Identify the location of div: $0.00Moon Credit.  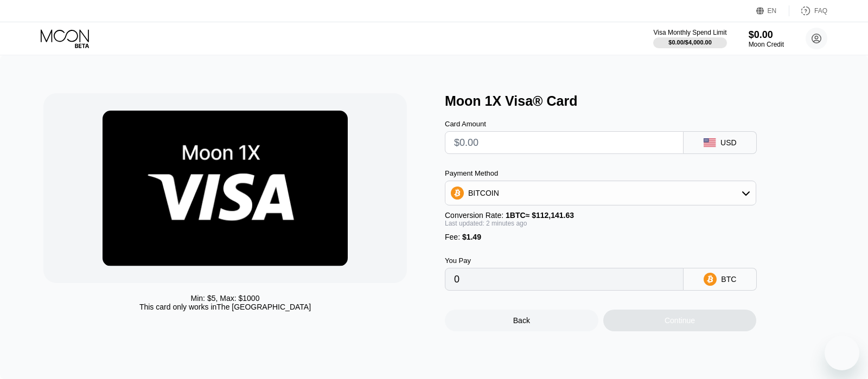
(766, 39).